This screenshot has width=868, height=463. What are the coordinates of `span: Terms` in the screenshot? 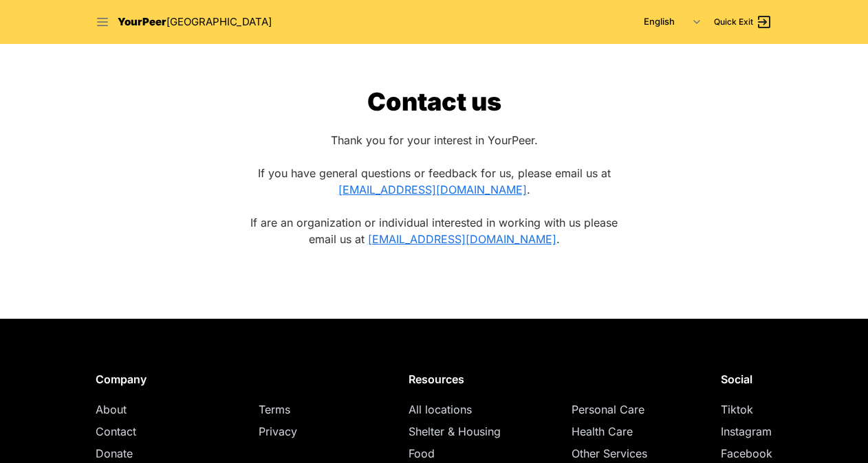 It's located at (274, 410).